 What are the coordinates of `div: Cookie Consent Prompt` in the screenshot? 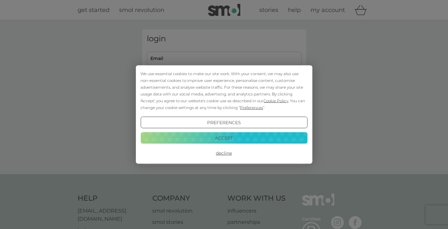 It's located at (224, 114).